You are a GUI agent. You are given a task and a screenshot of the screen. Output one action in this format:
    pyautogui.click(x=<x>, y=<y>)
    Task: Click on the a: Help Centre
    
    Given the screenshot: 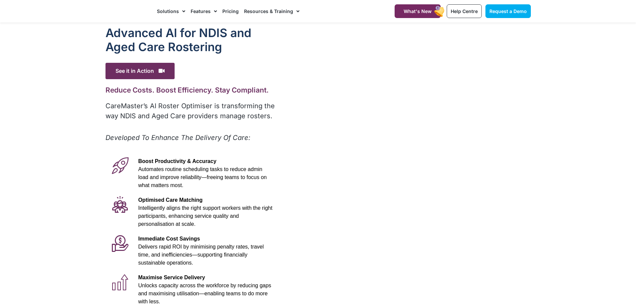 What is the action you would take?
    pyautogui.click(x=464, y=11)
    